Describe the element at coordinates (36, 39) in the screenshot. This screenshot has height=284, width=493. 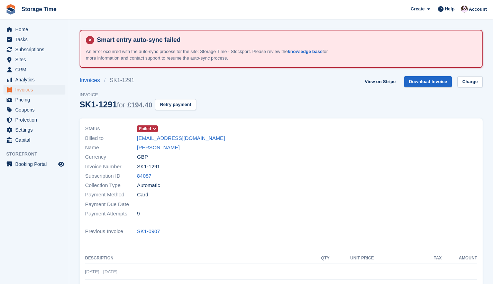
I see `span: Tasks` at that location.